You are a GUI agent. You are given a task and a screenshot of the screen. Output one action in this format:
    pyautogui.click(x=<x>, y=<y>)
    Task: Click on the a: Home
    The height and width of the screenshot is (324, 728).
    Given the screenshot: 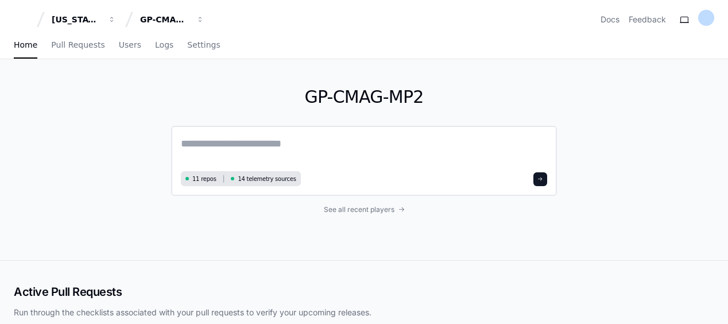 What is the action you would take?
    pyautogui.click(x=25, y=45)
    